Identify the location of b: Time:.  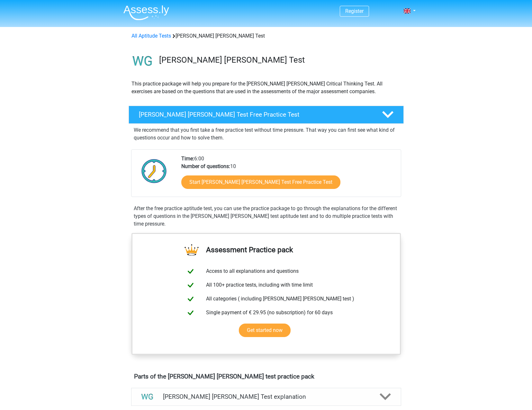
(188, 158).